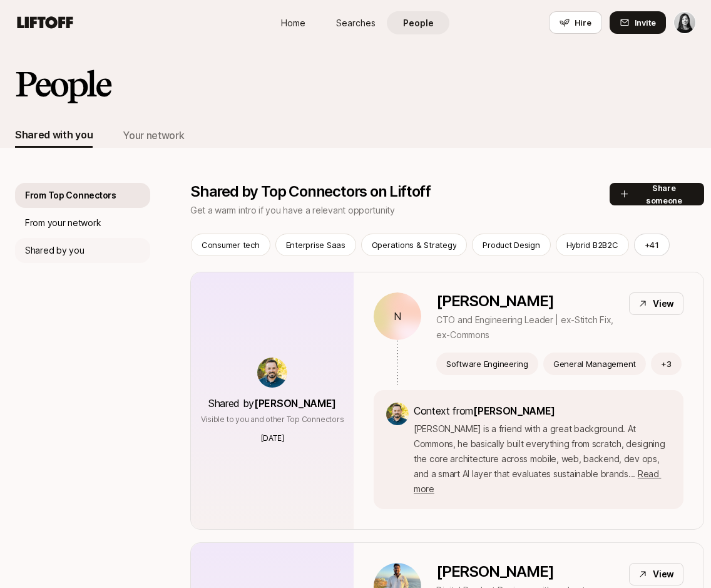  Describe the element at coordinates (62, 223) in the screenshot. I see `p: From your network` at that location.